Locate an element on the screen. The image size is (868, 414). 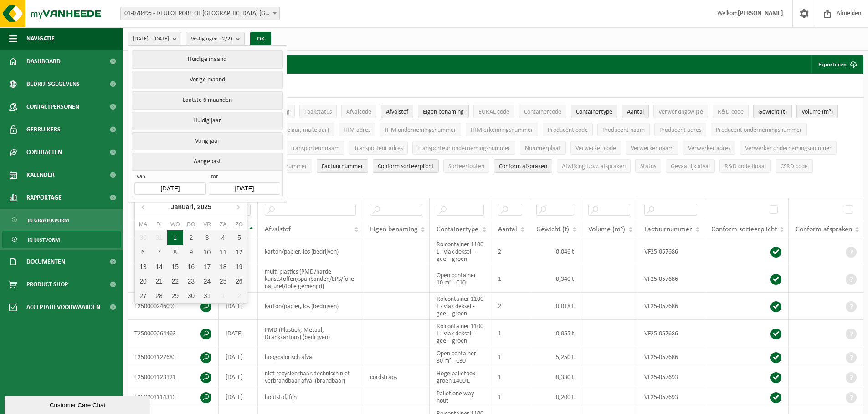
span: Afvalstof is located at coordinates (277, 229).